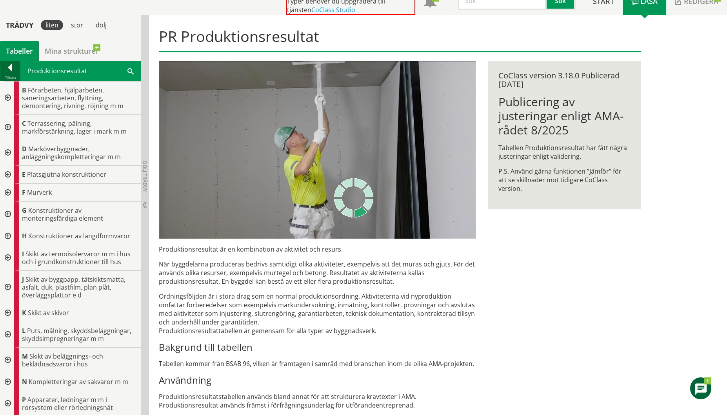 The image size is (727, 415). What do you see at coordinates (24, 149) in the screenshot?
I see `span: D` at bounding box center [24, 149].